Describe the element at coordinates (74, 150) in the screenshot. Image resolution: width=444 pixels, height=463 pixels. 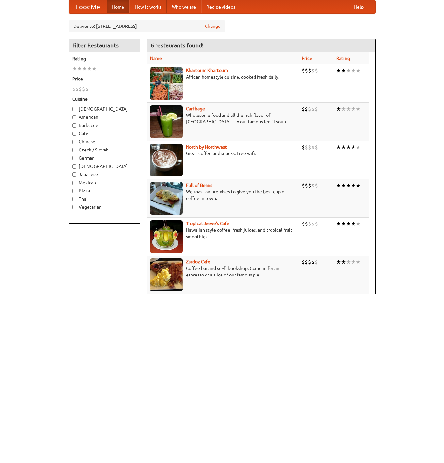
I see `input: Czech / Slovak` at that location.